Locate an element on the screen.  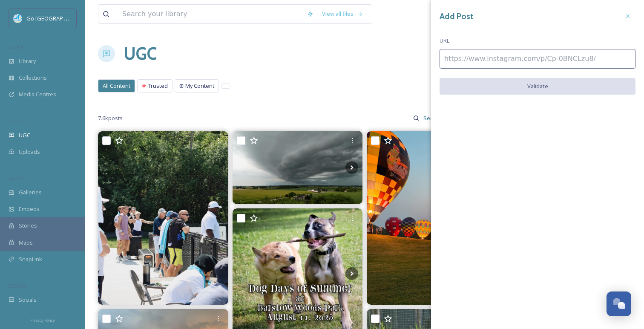
span: Media Centres is located at coordinates (37, 94).